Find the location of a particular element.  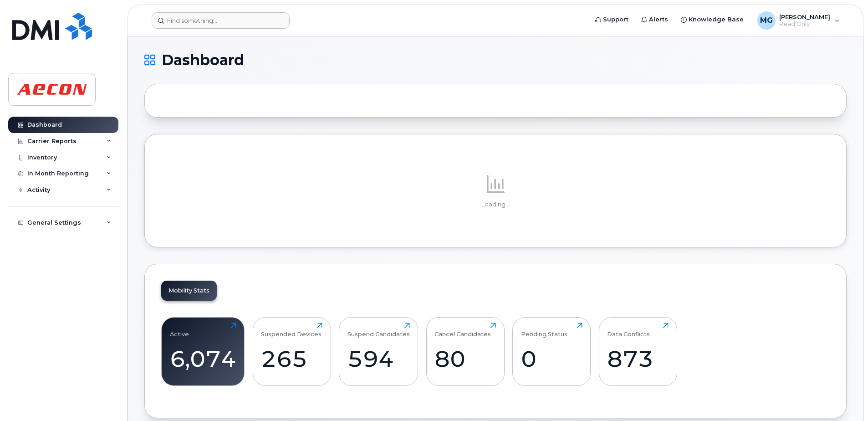

div: Pending Status is located at coordinates (544, 329).